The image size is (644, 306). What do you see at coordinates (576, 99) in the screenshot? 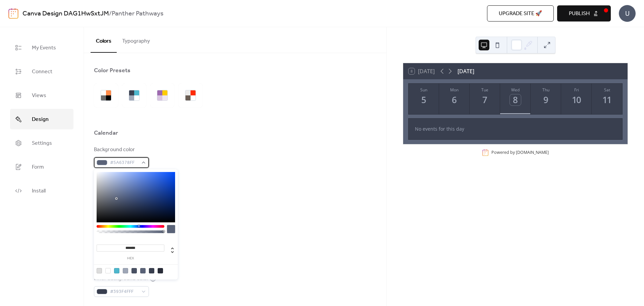
I see `button: Fri10` at bounding box center [576, 99].